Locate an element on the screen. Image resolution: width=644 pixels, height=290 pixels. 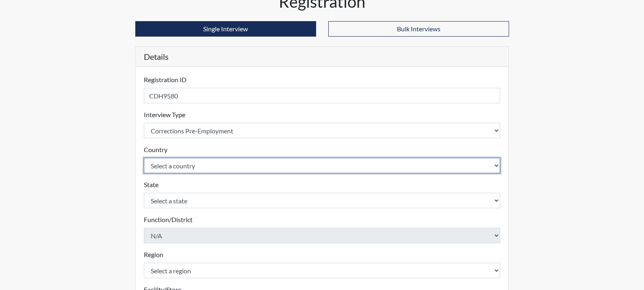
button: Bulk Interviews is located at coordinates (418, 29).